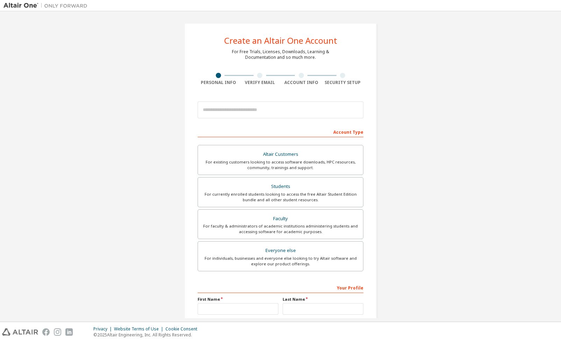  I want to click on p: © 2025 Altair Engineering, Inc. All Rights Reserved., so click(147, 334).